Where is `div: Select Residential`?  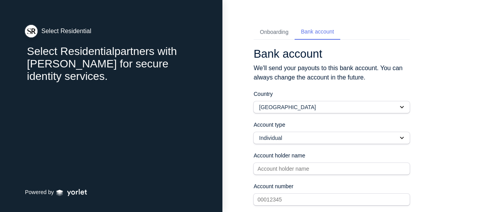 div: Select Residential is located at coordinates (66, 31).